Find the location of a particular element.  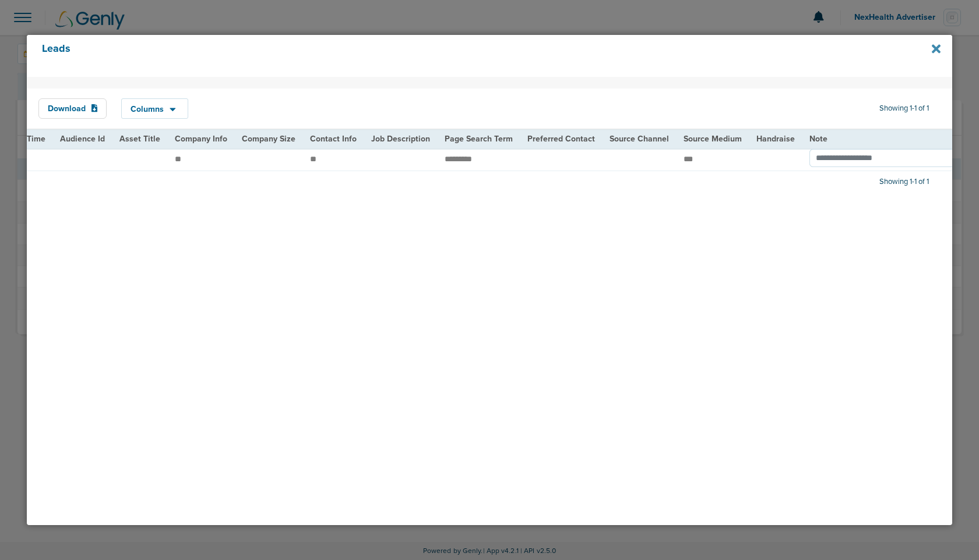

span: Audience Id is located at coordinates (82, 138).